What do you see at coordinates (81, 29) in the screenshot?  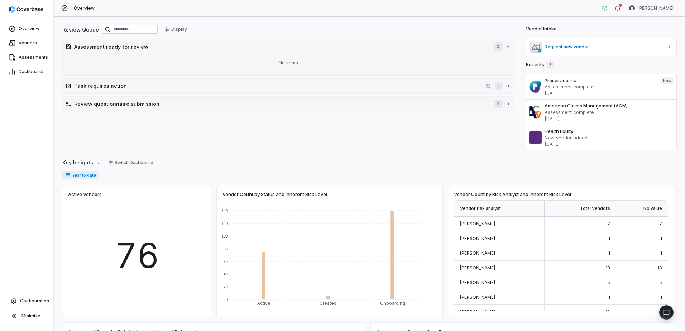 I see `h2: Review Queue` at bounding box center [81, 29].